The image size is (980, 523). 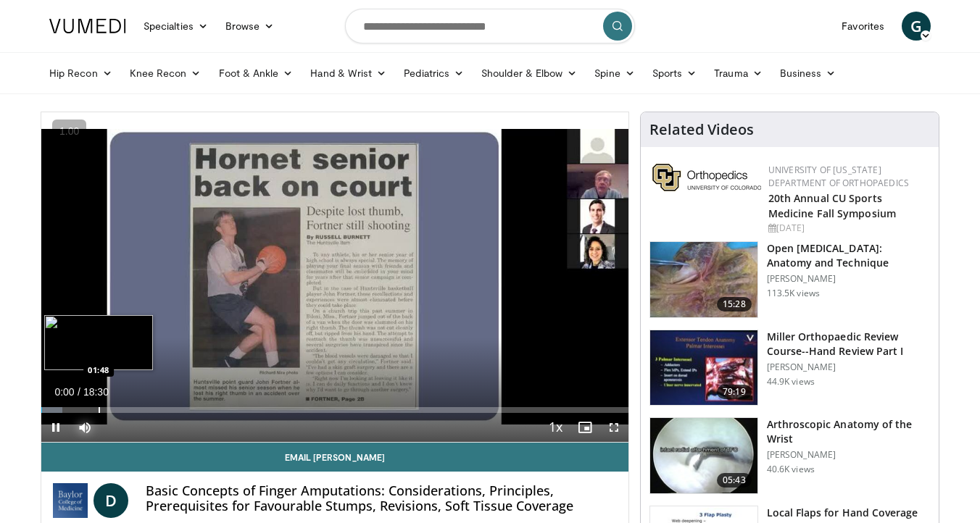 I want to click on h3: Arthroscopic Anatomy of the Wrist, so click(x=848, y=432).